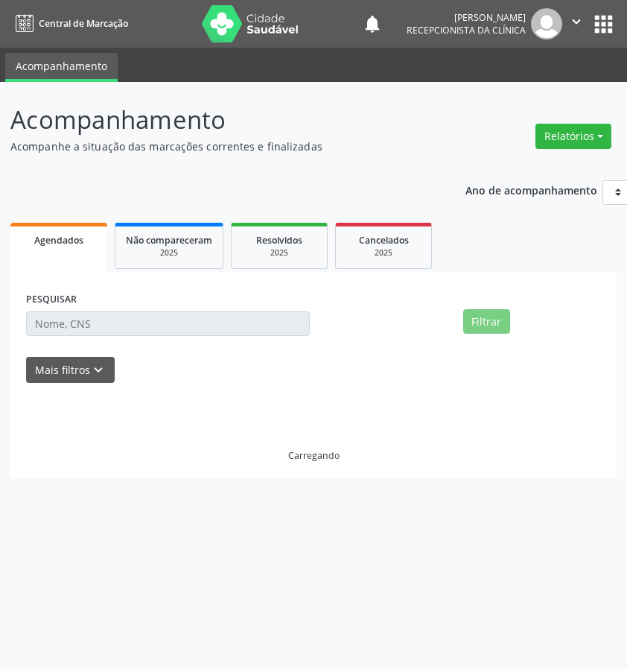 The image size is (627, 669). I want to click on p: Ano de acompanhamento, so click(531, 189).